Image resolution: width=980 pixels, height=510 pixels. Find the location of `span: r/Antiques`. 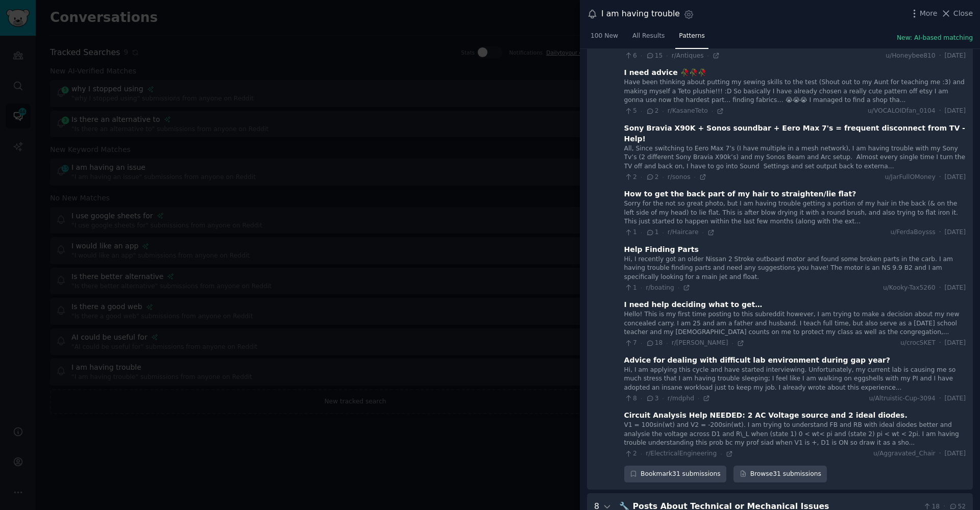

span: r/Antiques is located at coordinates (687, 56).